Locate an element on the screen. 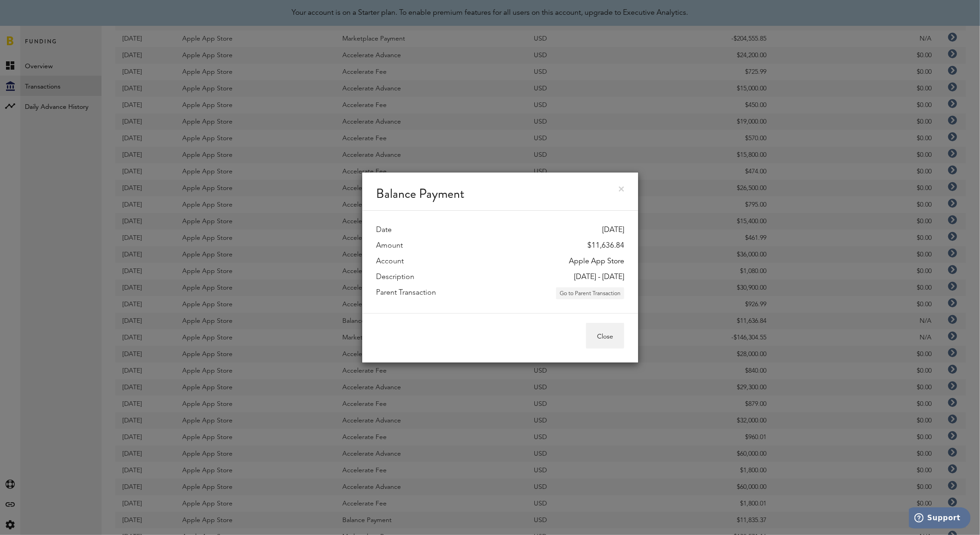  button: Close is located at coordinates (605, 336).